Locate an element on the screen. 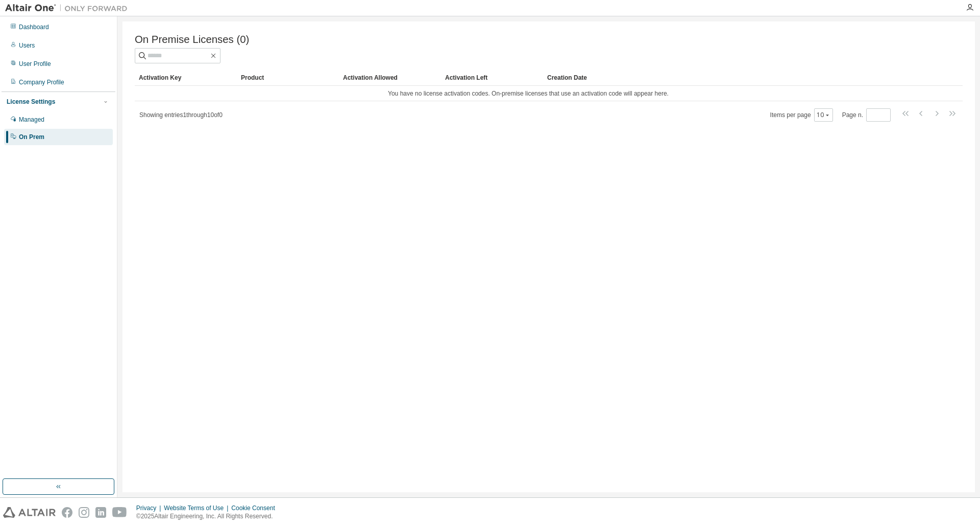 This screenshot has height=527, width=980. p: © 2025 Altair Engineering, Inc. All Rights Reserved. is located at coordinates (209, 516).